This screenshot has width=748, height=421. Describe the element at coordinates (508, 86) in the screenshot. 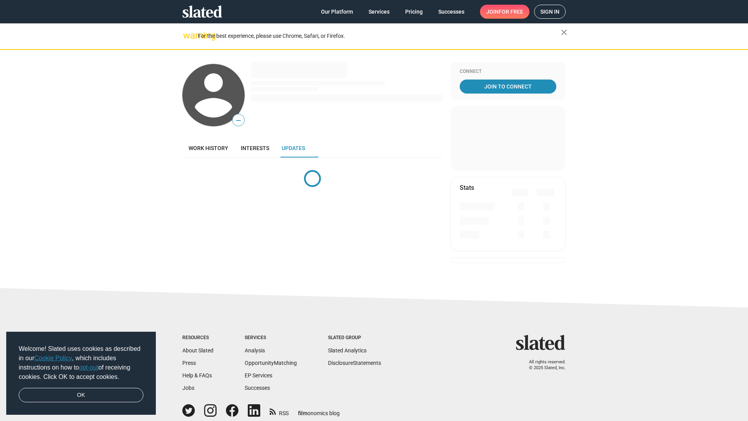

I see `span: Join To Connect` at that location.